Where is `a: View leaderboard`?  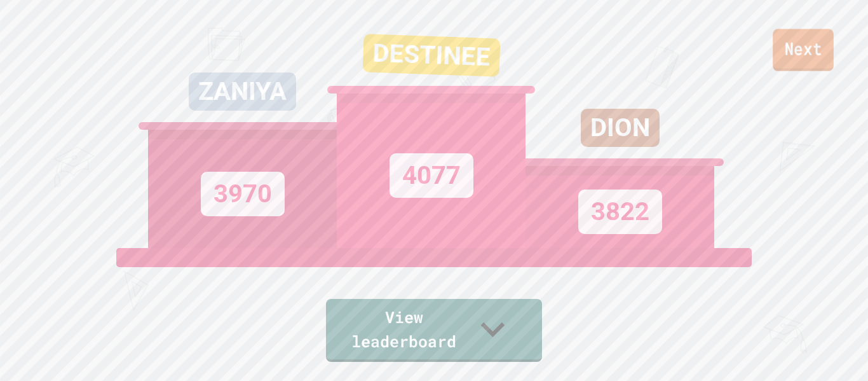 a: View leaderboard is located at coordinates (434, 330).